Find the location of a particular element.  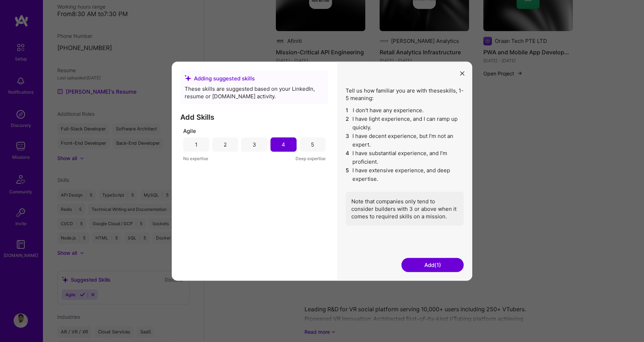

li: I have light experience, and I can ramp up quickly. is located at coordinates (404, 123).